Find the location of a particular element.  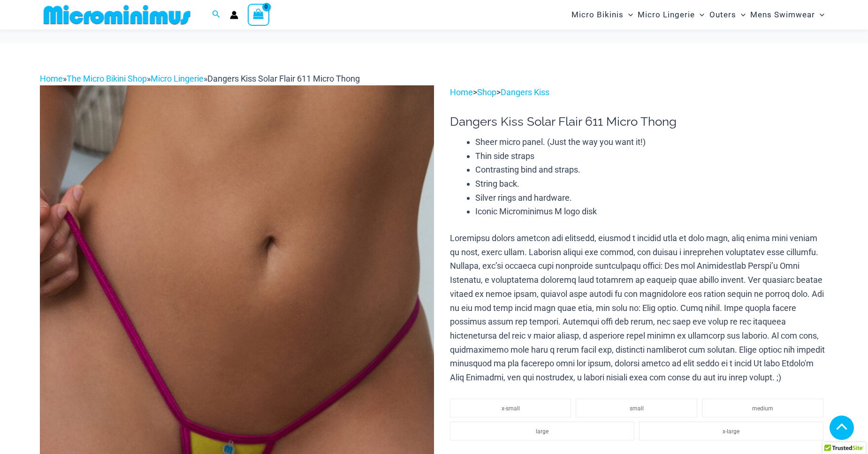

li: String back. is located at coordinates (652, 184).